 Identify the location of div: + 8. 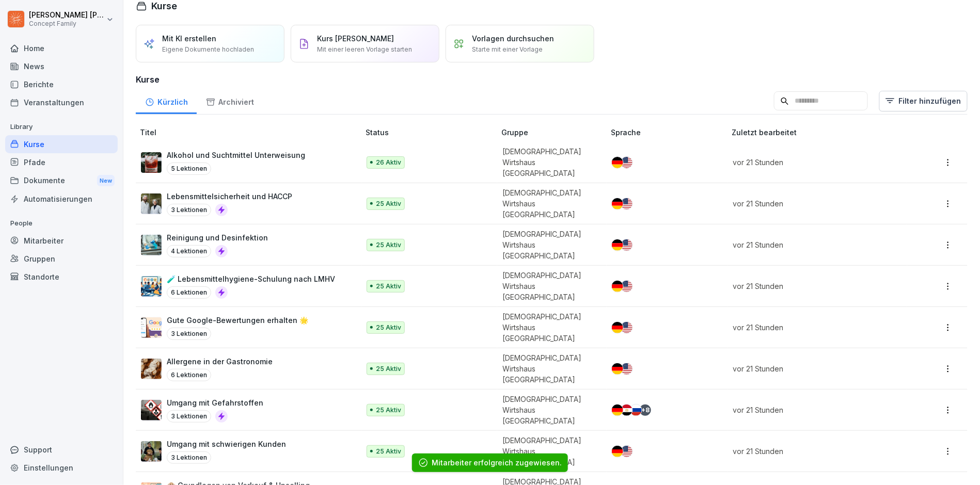
(645, 410).